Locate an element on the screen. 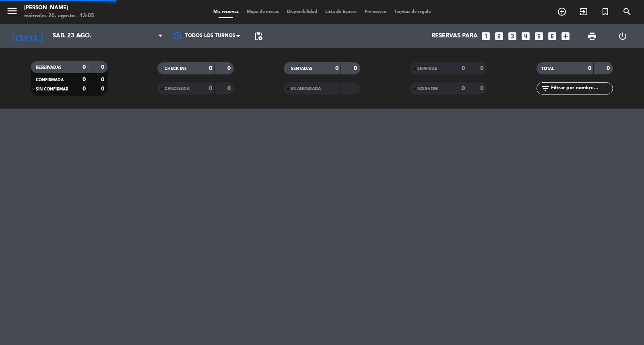  span: Pre-acceso is located at coordinates (376, 12).